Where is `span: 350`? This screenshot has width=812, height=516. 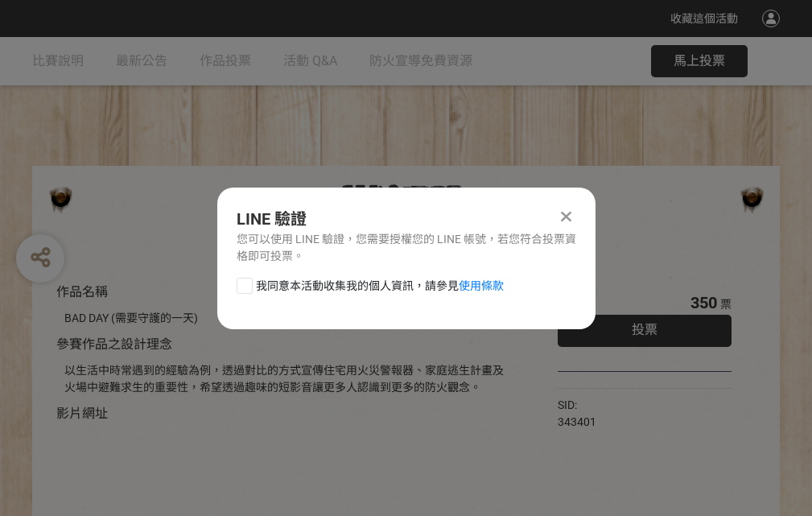
span: 350 is located at coordinates (703, 302).